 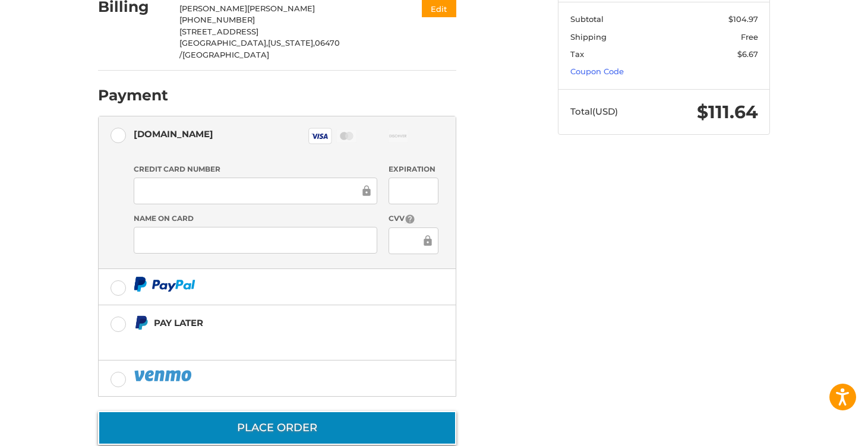 I want to click on span: $111.64, so click(x=727, y=112).